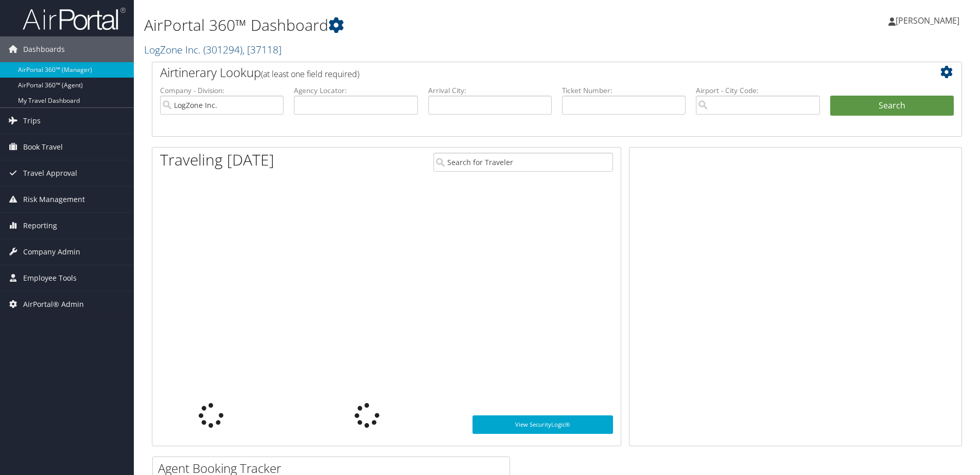  Describe the element at coordinates (624, 91) in the screenshot. I see `label: Ticket Number:` at that location.